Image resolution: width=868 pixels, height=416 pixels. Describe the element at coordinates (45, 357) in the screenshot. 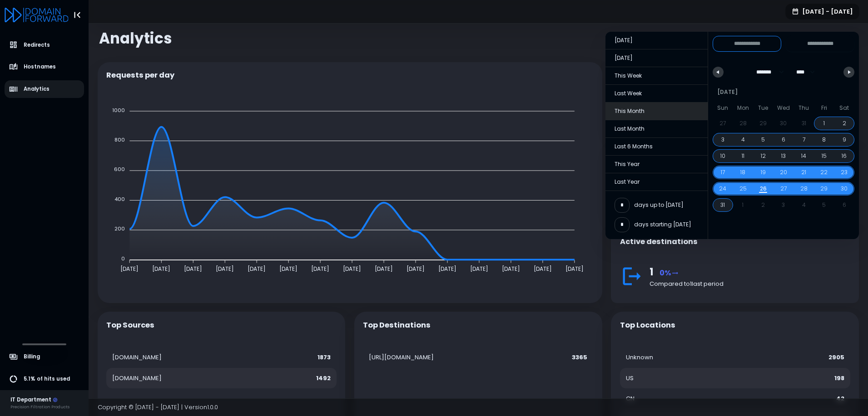

I see `a: Billing` at that location.